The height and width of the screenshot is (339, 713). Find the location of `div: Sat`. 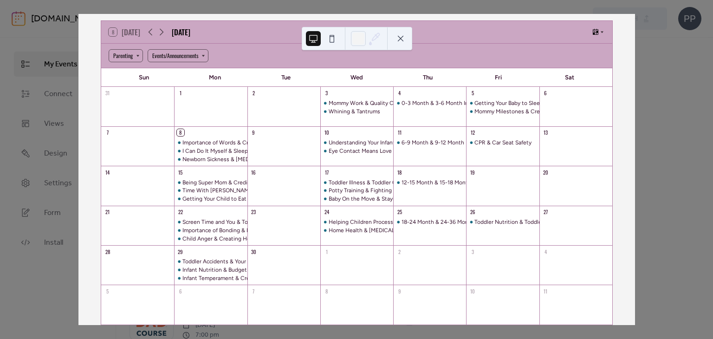

div: Sat is located at coordinates (569, 78).